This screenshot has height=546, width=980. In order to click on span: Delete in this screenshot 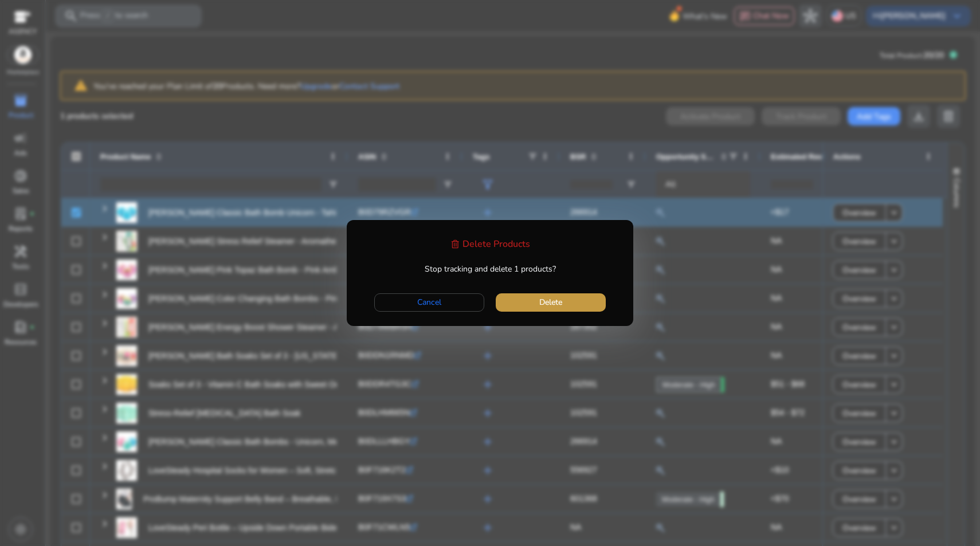, I will do `click(550, 302)`.